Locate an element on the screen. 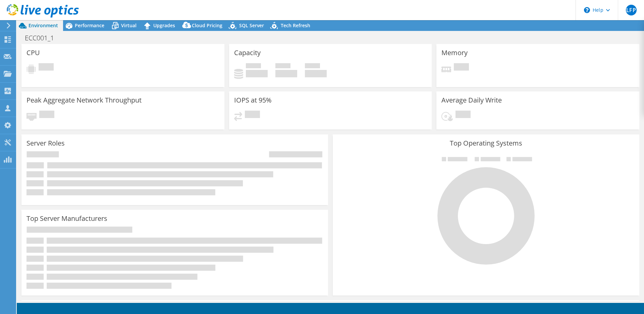  span: Total is located at coordinates (312, 66).